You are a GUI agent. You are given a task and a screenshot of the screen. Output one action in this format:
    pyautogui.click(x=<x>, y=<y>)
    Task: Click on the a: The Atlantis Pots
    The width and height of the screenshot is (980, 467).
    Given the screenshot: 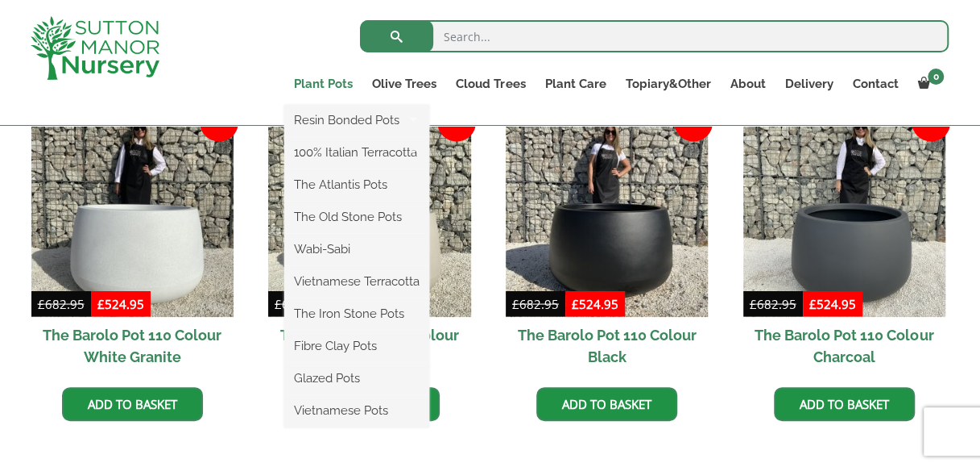 What is the action you would take?
    pyautogui.click(x=357, y=185)
    